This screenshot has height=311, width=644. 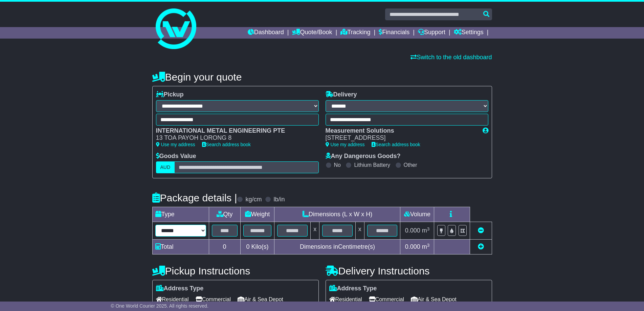 I want to click on label: kg/cm, so click(x=253, y=200).